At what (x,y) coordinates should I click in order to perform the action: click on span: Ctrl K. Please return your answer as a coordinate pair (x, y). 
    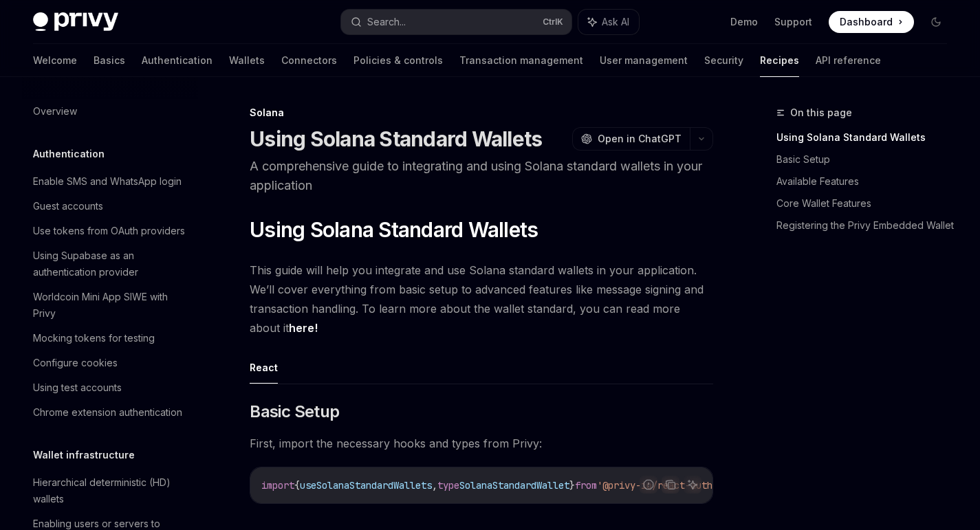
    Looking at the image, I should click on (553, 22).